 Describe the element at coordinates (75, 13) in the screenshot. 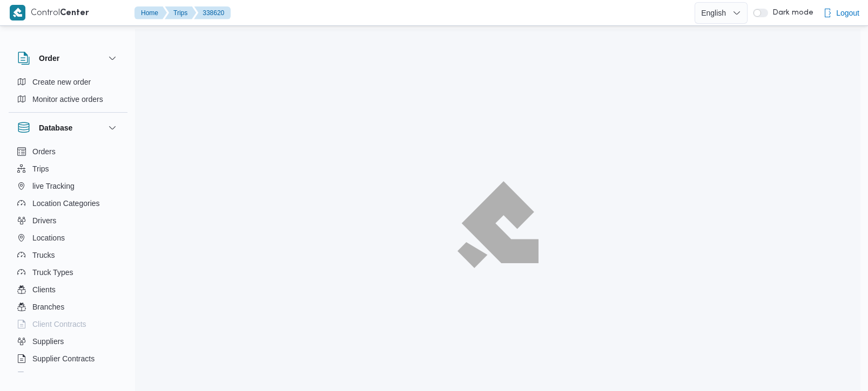

I see `b: Center` at that location.